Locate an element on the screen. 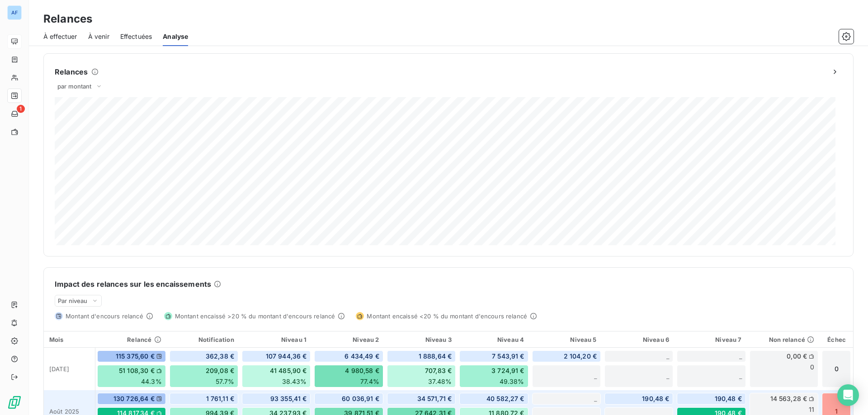 The height and width of the screenshot is (415, 868). span: 0,00 € is located at coordinates (796, 356).